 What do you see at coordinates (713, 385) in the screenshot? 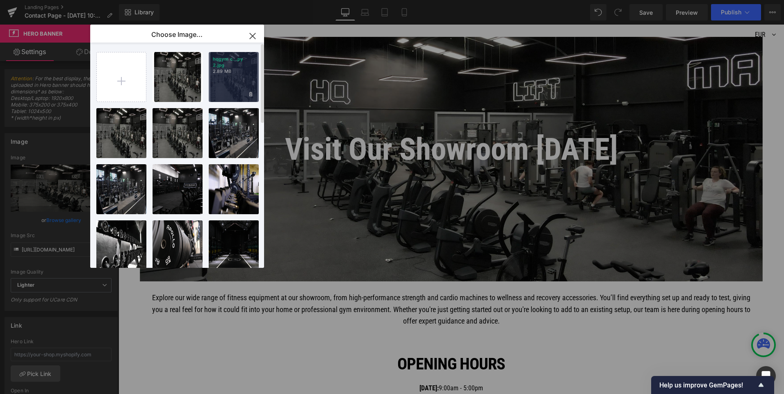
I see `button: Show survey - Help us improve GemPages!` at bounding box center [713, 385].